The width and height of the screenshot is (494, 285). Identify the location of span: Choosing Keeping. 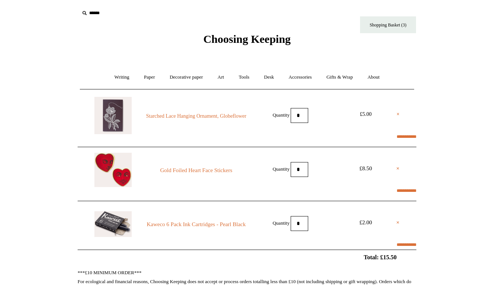
(247, 39).